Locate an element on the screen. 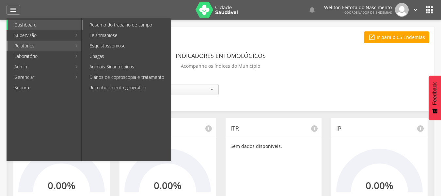 The height and width of the screenshot is (196, 441). a: Leishmaniose is located at coordinates (127, 35).